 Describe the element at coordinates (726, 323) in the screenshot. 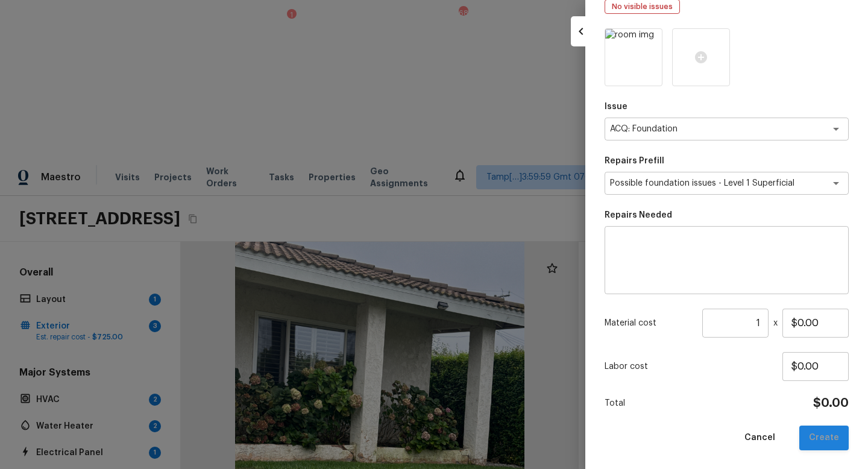

I see `div: x` at that location.